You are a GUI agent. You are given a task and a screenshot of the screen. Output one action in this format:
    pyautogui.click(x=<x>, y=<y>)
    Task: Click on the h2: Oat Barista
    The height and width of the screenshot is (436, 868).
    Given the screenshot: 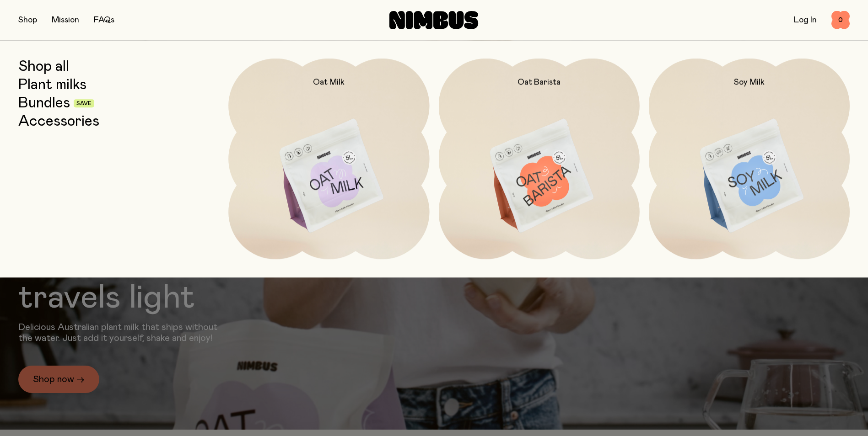 What is the action you would take?
    pyautogui.click(x=539, y=83)
    